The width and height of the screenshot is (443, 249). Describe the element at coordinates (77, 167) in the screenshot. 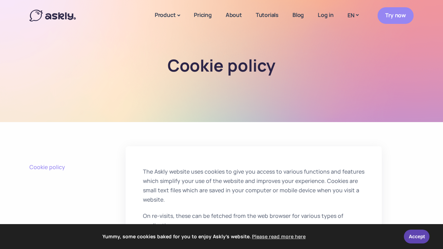

I see `a: Cookie policy` at that location.